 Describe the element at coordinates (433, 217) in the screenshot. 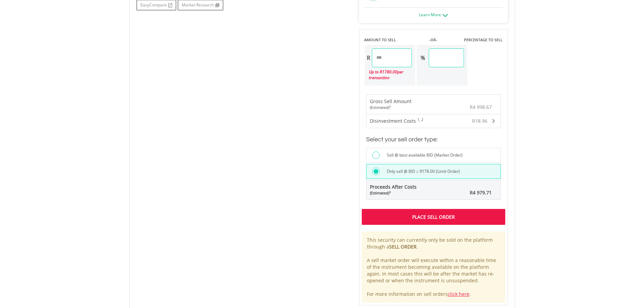

I see `div: Place Sell Order` at that location.